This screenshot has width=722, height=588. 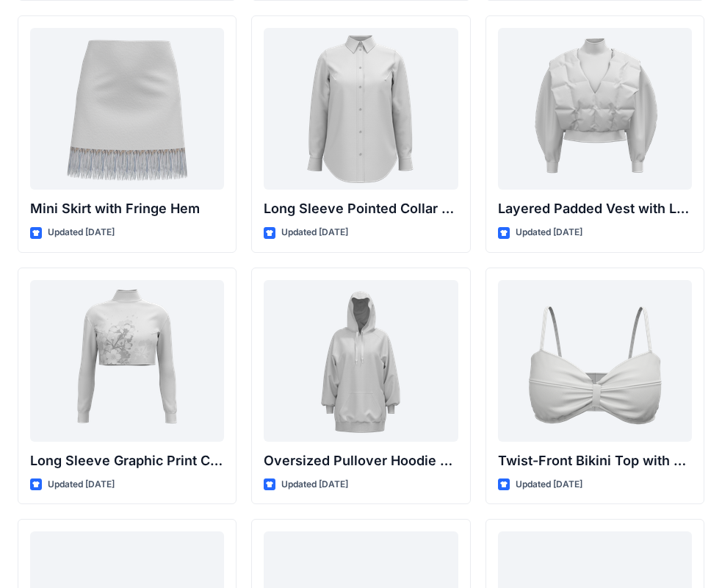 I want to click on a: Mini Skirt with Fringe Hem, so click(x=127, y=109).